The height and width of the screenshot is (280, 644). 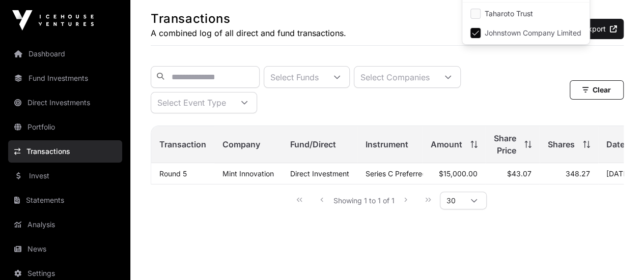 I want to click on p: A combined log of all direct and fund transactions., so click(x=249, y=33).